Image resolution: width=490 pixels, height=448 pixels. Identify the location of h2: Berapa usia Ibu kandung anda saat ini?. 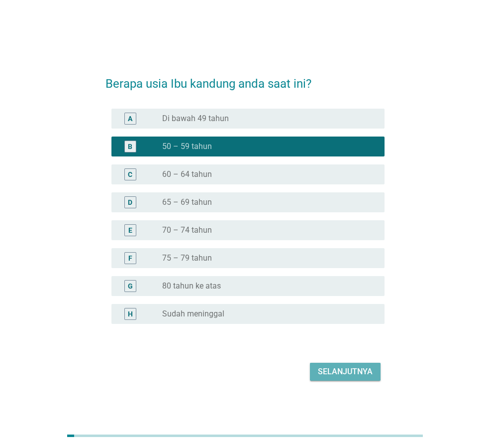
(245, 78).